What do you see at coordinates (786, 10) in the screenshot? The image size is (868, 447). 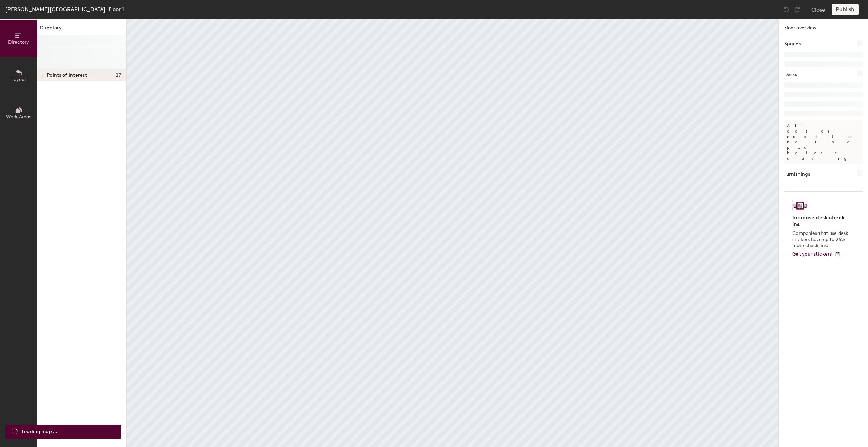 I see `img: Undo` at bounding box center [786, 10].